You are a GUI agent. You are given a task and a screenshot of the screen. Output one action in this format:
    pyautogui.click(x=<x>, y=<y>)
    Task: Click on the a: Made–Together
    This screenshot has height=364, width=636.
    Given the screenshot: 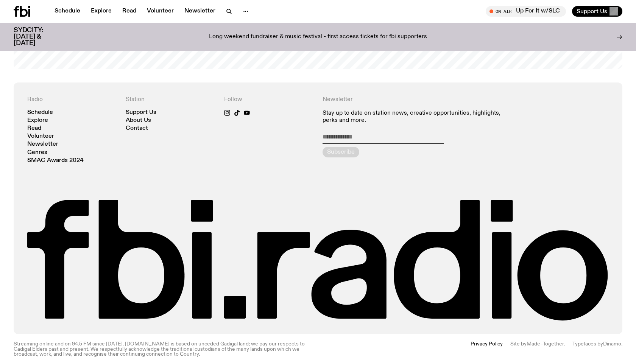 What is the action you would take?
    pyautogui.click(x=546, y=344)
    